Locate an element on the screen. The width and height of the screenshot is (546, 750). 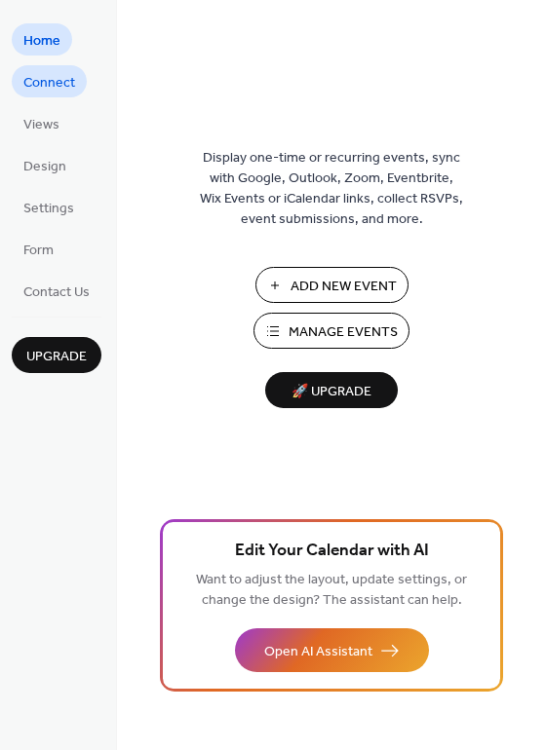
span: Want to adjust the layout, update settings, or change the design? The assistant can help. is located at coordinates (331, 591).